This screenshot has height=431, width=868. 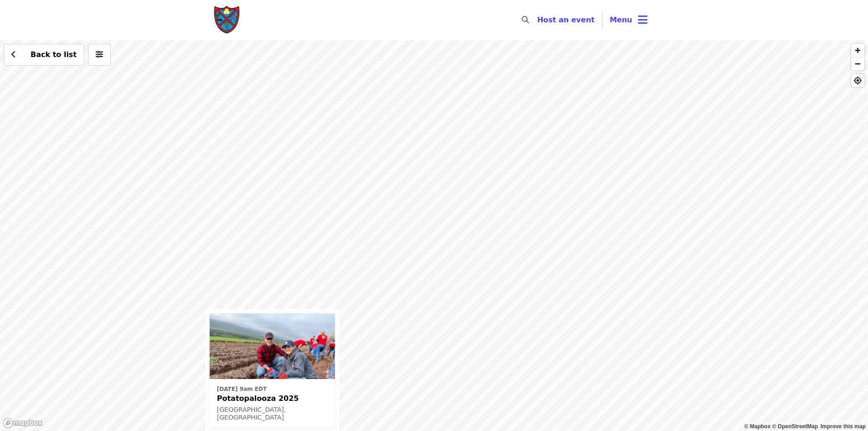 I want to click on i: sliders-h icon, so click(x=99, y=54).